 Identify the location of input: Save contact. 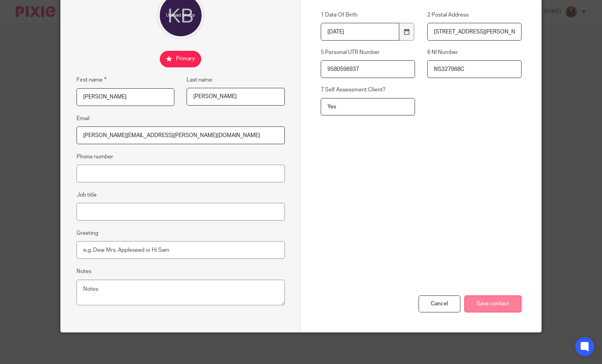
(493, 304).